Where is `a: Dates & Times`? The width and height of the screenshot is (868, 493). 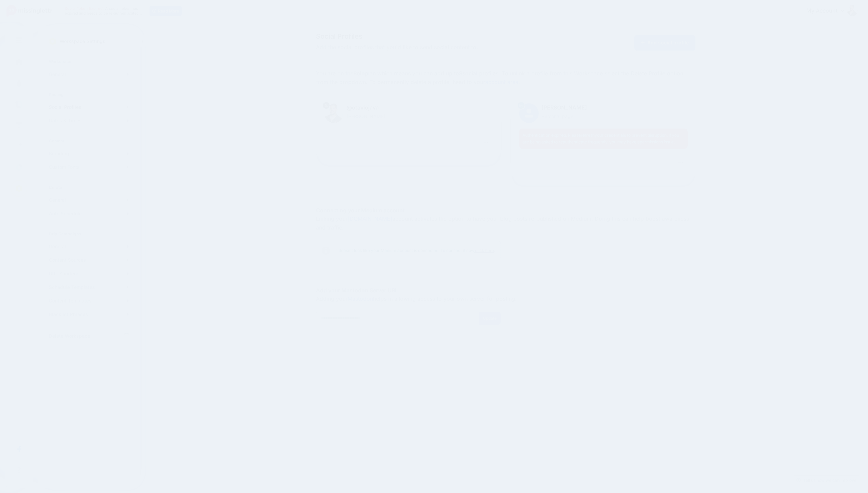 a: Dates & Times is located at coordinates (89, 121).